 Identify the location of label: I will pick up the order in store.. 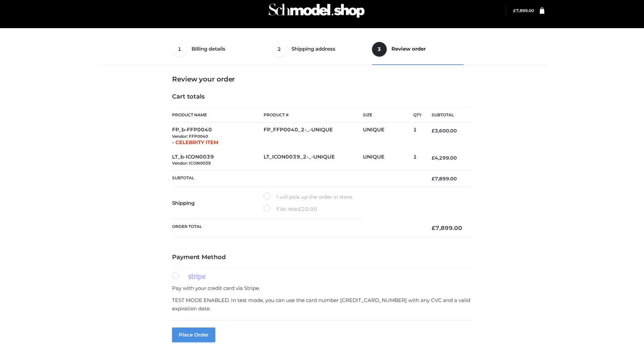
(308, 197).